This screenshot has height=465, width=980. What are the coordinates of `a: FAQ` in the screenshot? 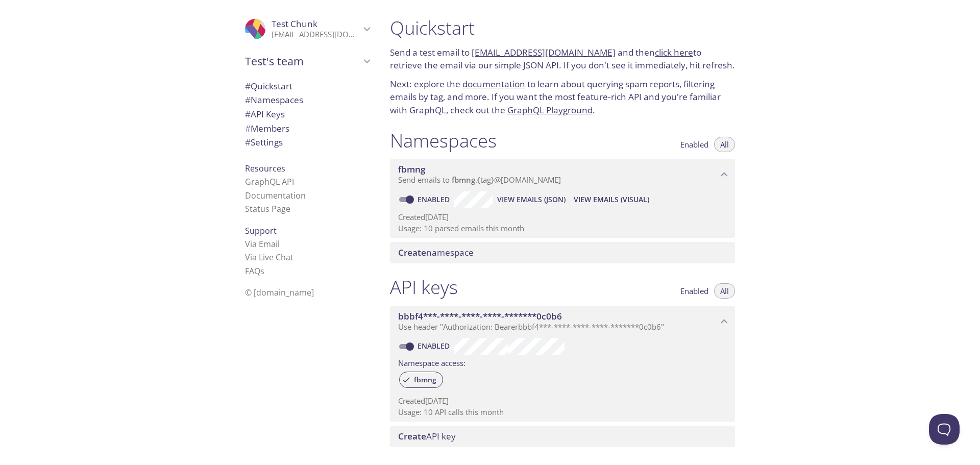 It's located at (255, 271).